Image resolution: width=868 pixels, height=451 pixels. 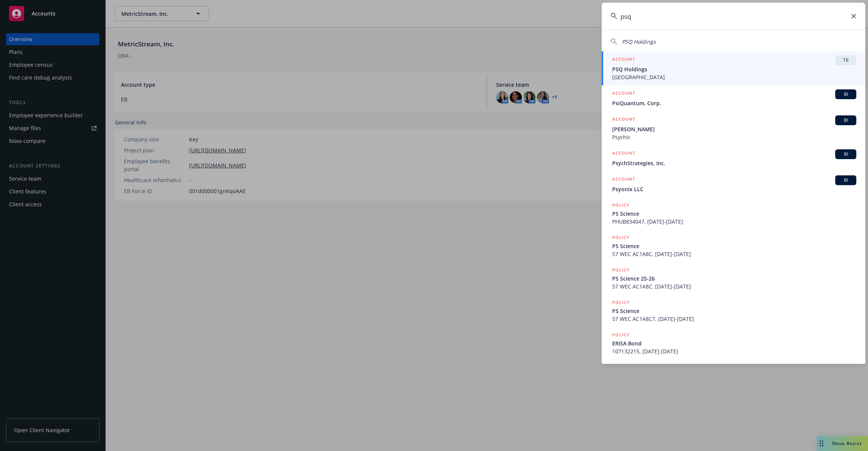 What do you see at coordinates (734, 163) in the screenshot?
I see `span: PsychStrategies, Inc.` at bounding box center [734, 163].